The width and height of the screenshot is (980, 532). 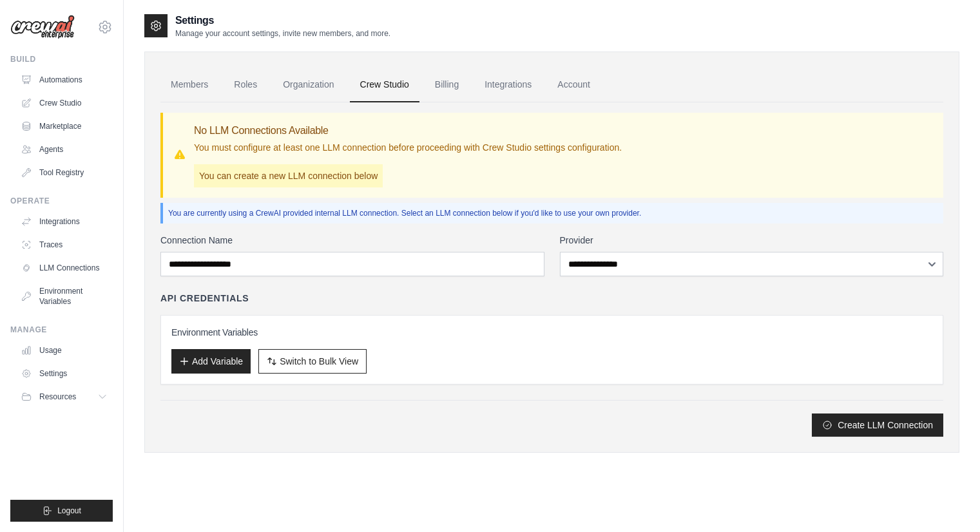 I want to click on div: Chat Widget, so click(x=947, y=501).